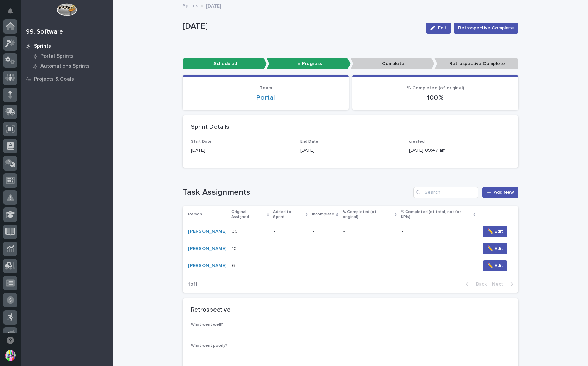 This screenshot has width=588, height=366. Describe the element at coordinates (504, 284) in the screenshot. I see `button: Next` at that location.